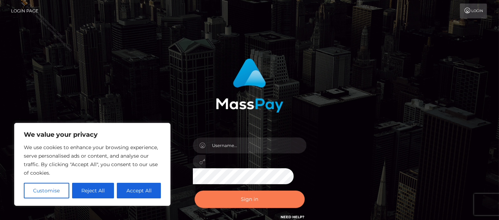 The image size is (499, 220). I want to click on button: Customise, so click(47, 191).